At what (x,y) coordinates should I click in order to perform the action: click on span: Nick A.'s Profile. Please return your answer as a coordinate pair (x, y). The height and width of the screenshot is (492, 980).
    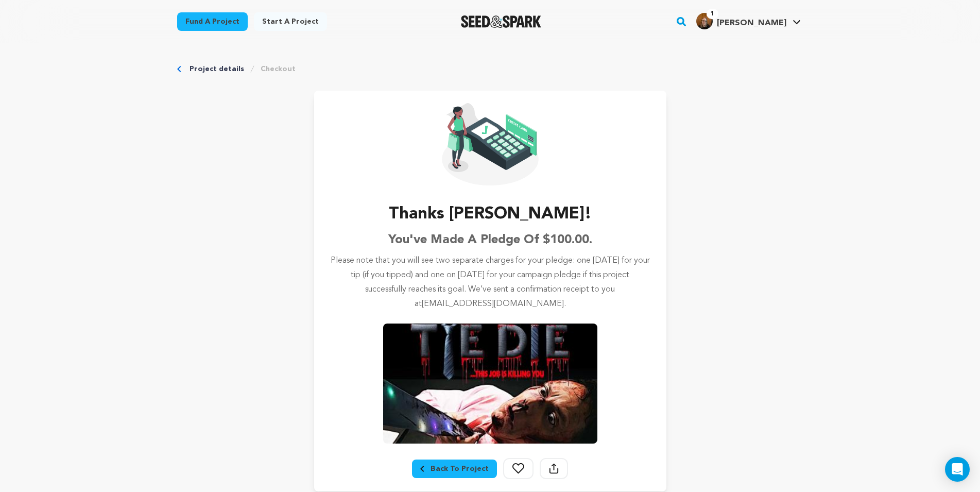
    Looking at the image, I should click on (748, 21).